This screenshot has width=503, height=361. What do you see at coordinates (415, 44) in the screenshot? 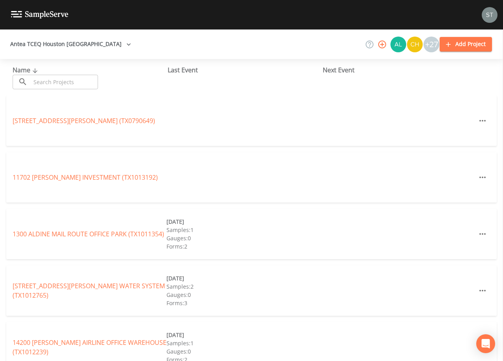
I see `img: c74b8b8b1c7a9d34f67c5e0ca157ed15` at bounding box center [415, 44].